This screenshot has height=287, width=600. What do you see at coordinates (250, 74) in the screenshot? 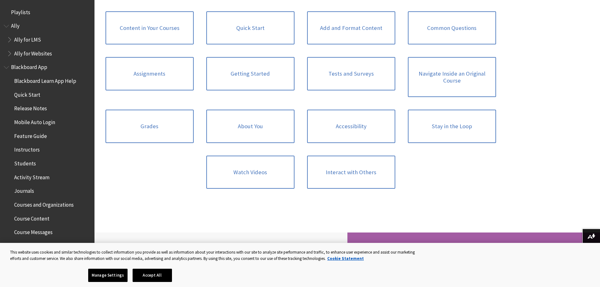
I see `a: Getting Started` at bounding box center [250, 74].